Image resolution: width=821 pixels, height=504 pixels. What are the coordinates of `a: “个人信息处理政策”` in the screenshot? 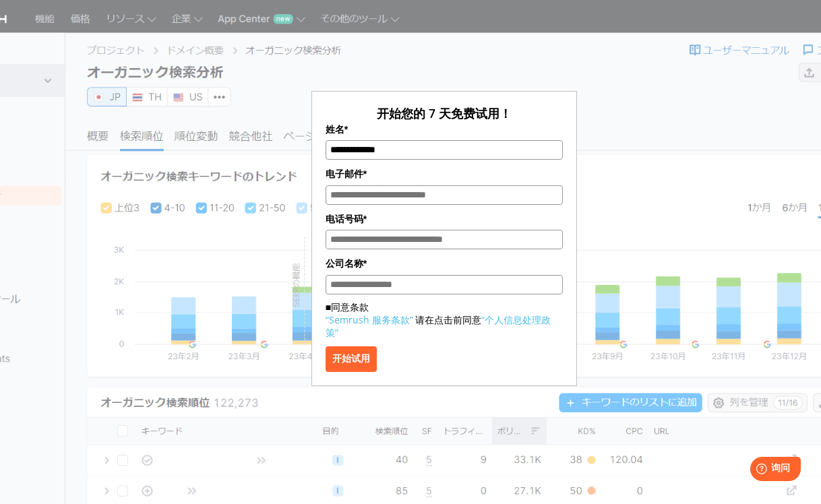 It's located at (438, 326).